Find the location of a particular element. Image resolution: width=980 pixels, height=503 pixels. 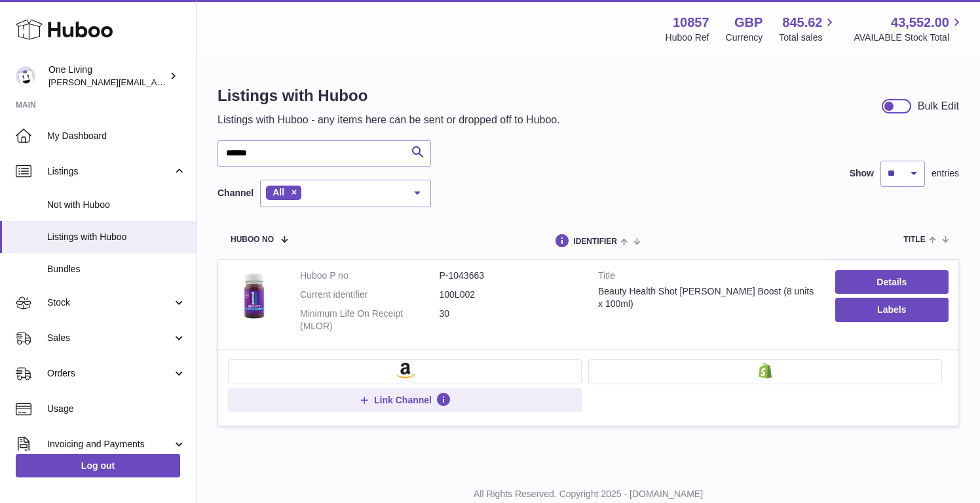

dd: 30 is located at coordinates (509, 319).